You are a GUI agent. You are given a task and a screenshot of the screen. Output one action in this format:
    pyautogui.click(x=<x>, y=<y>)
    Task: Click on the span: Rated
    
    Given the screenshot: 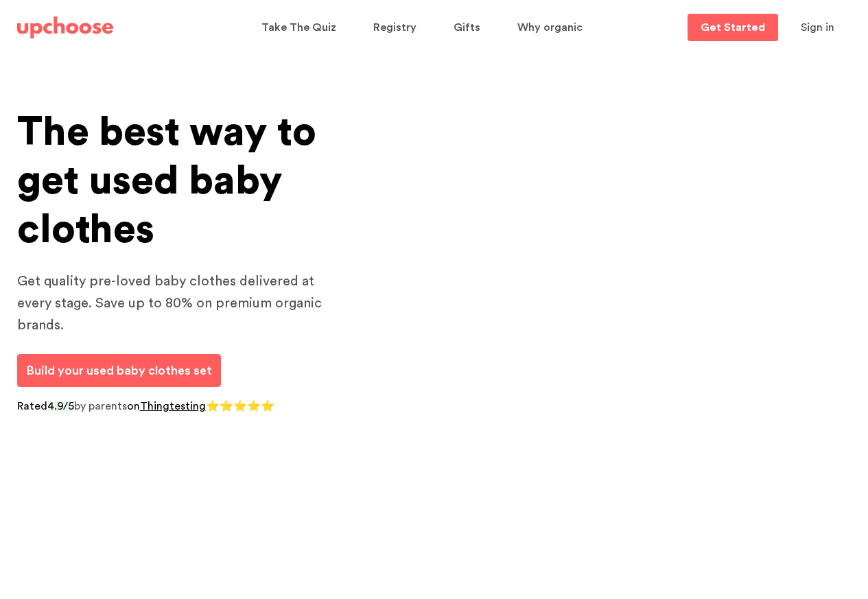 What is the action you would take?
    pyautogui.click(x=33, y=406)
    